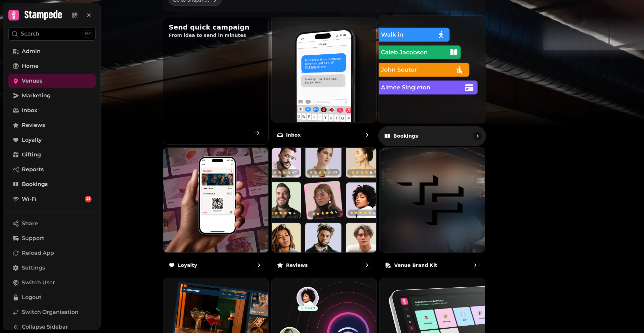  I want to click on p: Reviews, so click(297, 265).